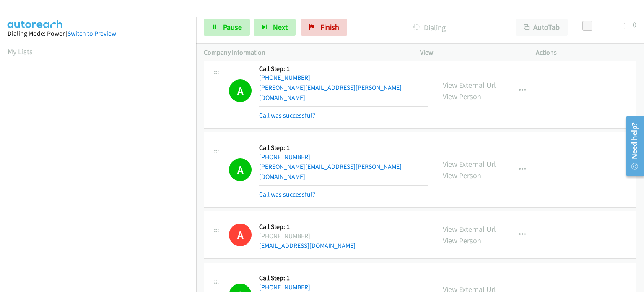 This screenshot has height=292, width=644. I want to click on div: 0, so click(635, 25).